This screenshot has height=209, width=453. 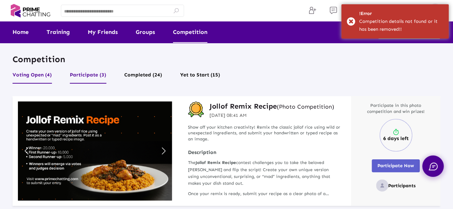 What do you see at coordinates (272, 106) in the screenshot?
I see `a: Jollof Remix Recipe(Photo Competition)` at bounding box center [272, 106].